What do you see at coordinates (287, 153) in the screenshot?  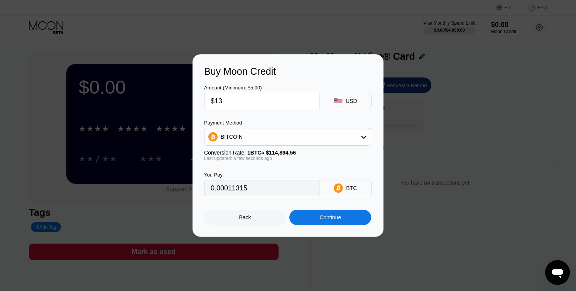 I see `div: Conversion Rate:` at bounding box center [287, 153].